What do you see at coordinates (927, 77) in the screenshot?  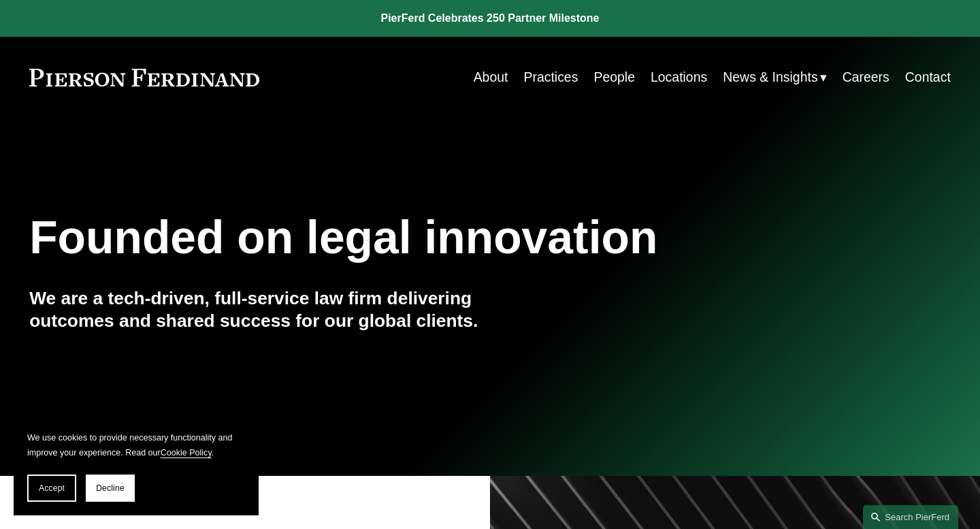 I see `a: Contact` at bounding box center [927, 77].